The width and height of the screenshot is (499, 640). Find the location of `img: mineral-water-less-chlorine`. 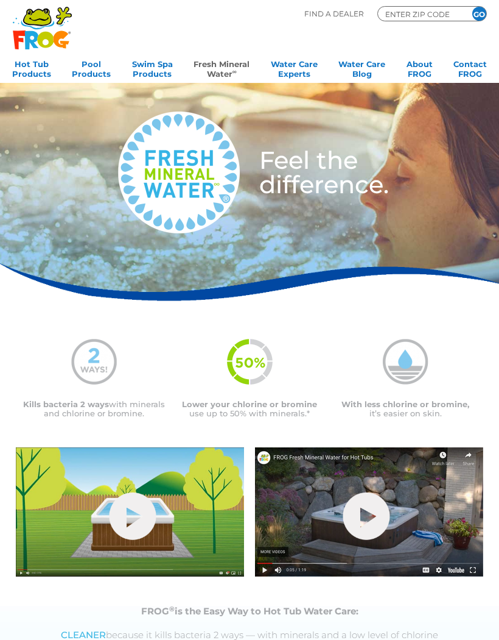

img: mineral-water-less-chlorine is located at coordinates (406, 361).